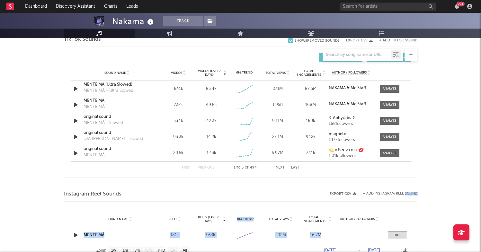  Describe the element at coordinates (281, 236) in the screenshot. I see `div: 292M` at that location.